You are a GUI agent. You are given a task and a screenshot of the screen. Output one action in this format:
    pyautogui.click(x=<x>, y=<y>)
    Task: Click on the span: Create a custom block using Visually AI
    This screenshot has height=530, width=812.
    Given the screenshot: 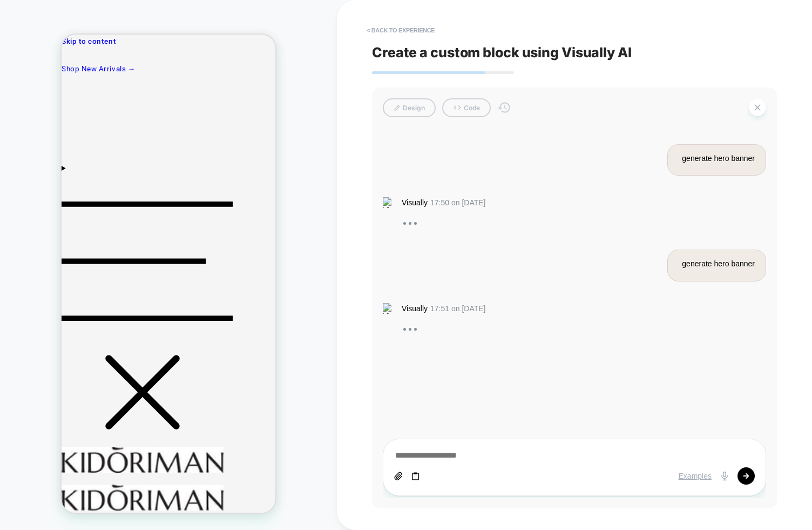 What is the action you would take?
    pyautogui.click(x=575, y=53)
    